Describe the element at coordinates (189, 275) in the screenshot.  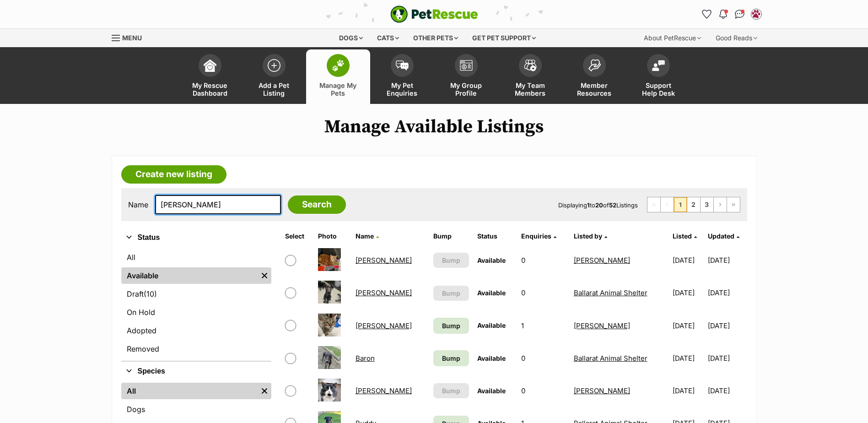
I see `a: Available` at that location.